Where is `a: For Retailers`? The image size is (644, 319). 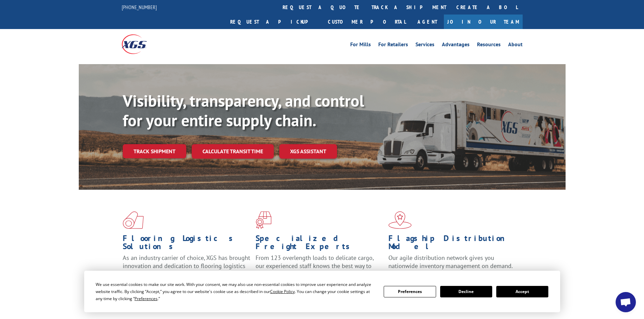 a: For Retailers is located at coordinates (394, 45).